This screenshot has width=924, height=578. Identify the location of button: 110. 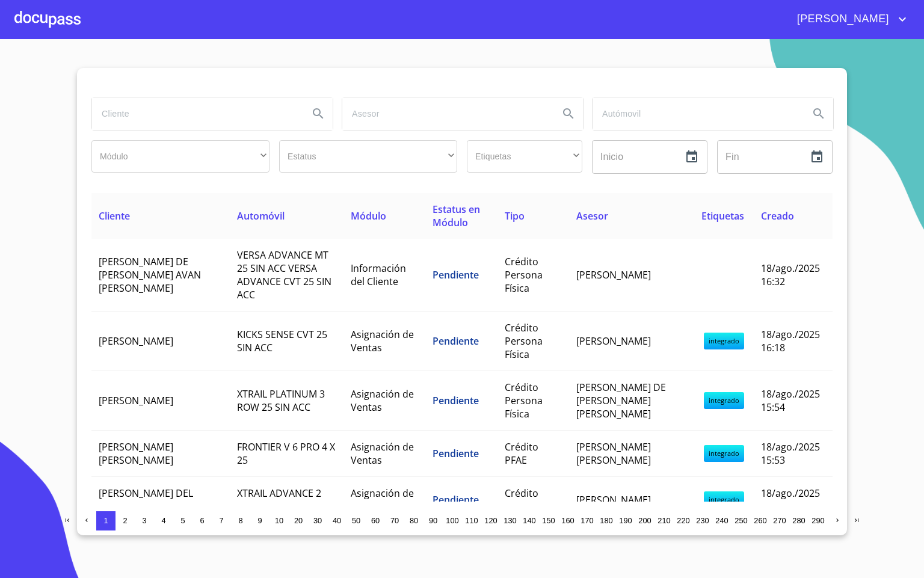
(471, 521).